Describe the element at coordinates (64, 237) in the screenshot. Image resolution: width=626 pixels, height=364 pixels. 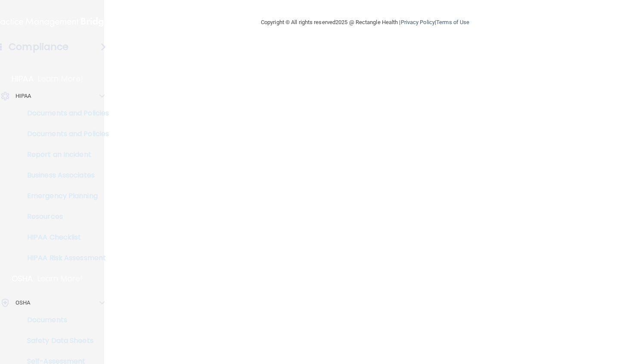
I see `p: HIPAA Checklist` at that location.